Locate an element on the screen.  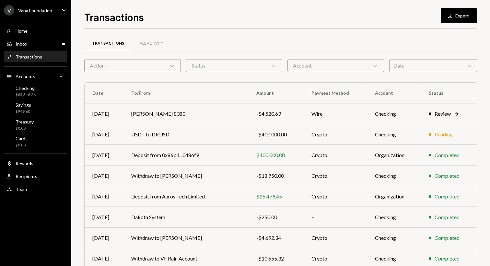
div: Rewards is located at coordinates (24, 163).